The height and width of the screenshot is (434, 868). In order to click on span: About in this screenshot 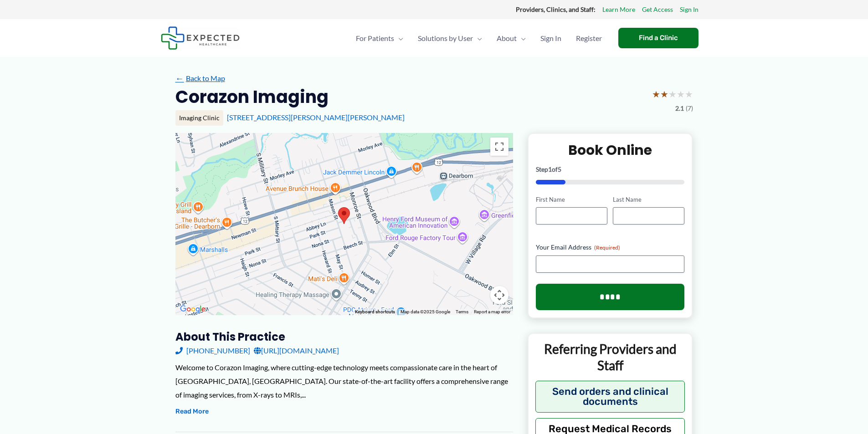, I will do `click(507, 38)`.